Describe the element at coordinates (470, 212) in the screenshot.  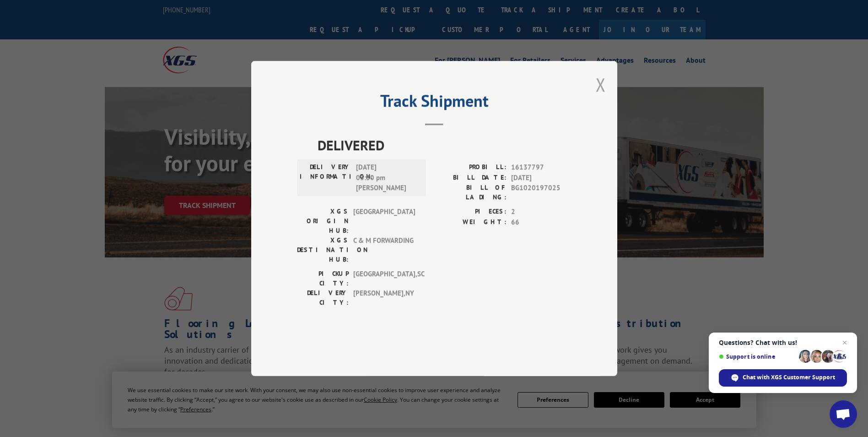
I see `label: PIECES:` at that location.